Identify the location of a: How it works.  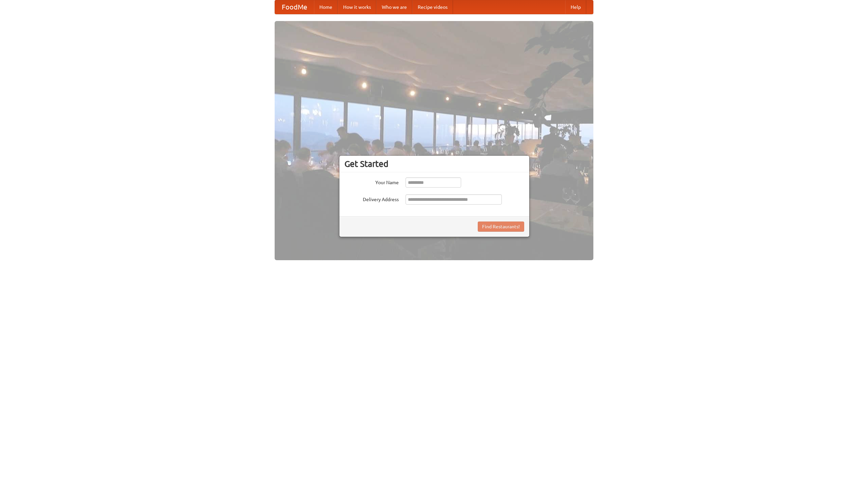
(357, 7).